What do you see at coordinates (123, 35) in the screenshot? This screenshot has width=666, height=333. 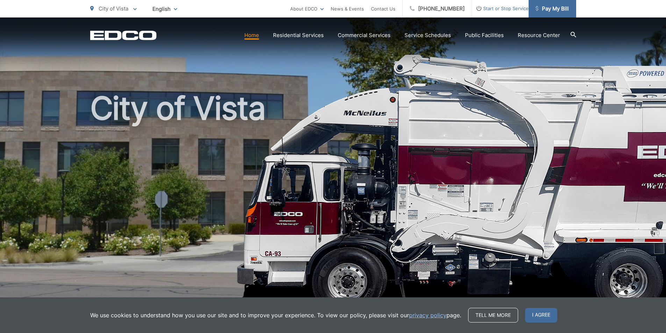 I see `a: EDCD logo. Return to the homepage.` at bounding box center [123, 35].